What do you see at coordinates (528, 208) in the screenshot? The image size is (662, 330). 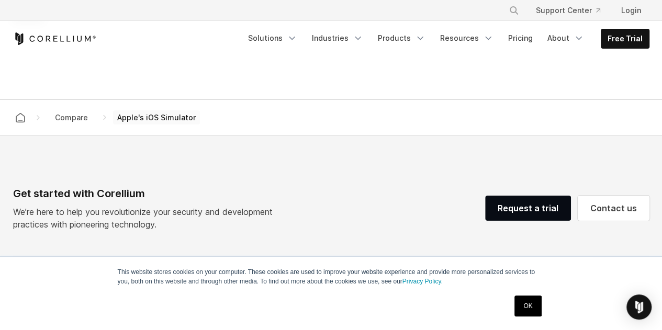 I see `a: Request a trial` at bounding box center [528, 208].